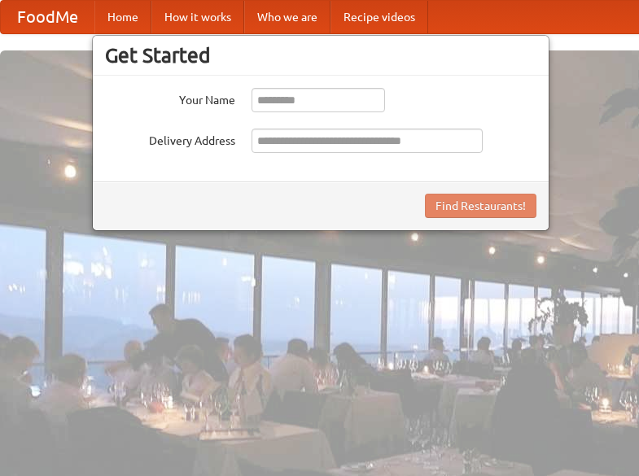 The image size is (639, 476). What do you see at coordinates (321, 55) in the screenshot?
I see `h3: Get Started` at bounding box center [321, 55].